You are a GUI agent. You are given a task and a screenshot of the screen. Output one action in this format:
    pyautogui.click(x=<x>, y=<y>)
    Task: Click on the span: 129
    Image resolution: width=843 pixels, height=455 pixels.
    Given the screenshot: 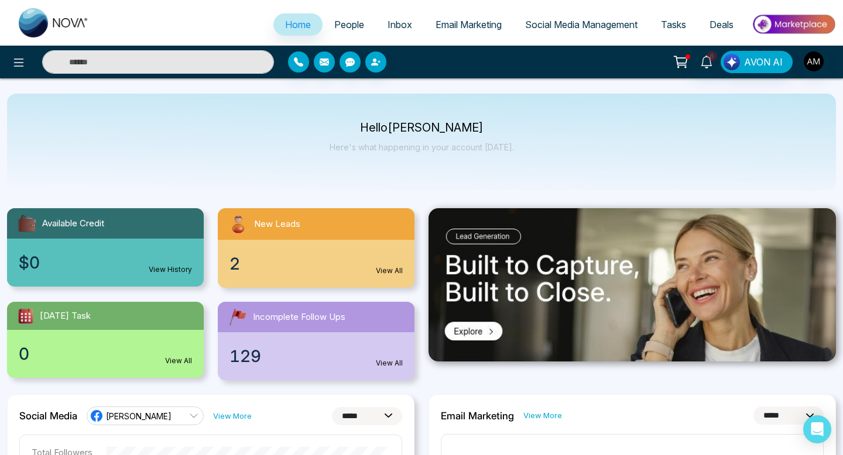 What is the action you would take?
    pyautogui.click(x=245, y=356)
    